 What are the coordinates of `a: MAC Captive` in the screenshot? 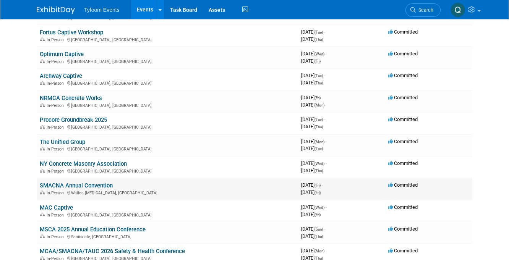 It's located at (56, 208).